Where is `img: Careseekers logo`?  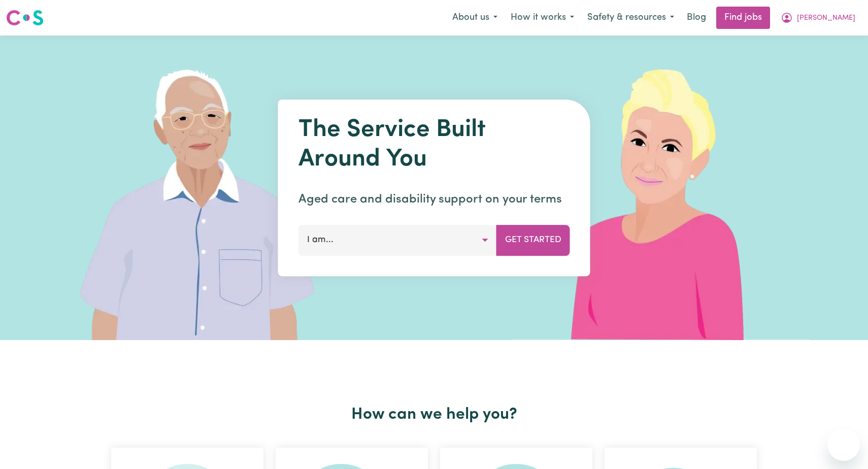 img: Careseekers logo is located at coordinates (25, 18).